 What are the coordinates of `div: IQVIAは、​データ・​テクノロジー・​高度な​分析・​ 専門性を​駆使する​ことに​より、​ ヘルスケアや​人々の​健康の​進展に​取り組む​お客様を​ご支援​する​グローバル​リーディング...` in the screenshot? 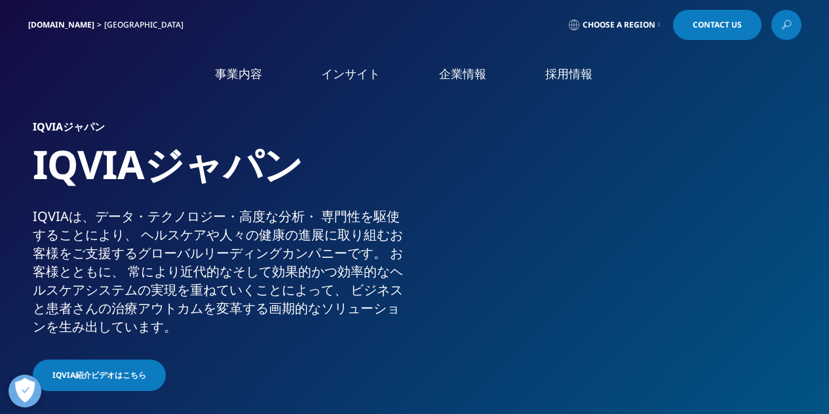 It's located at (221, 271).